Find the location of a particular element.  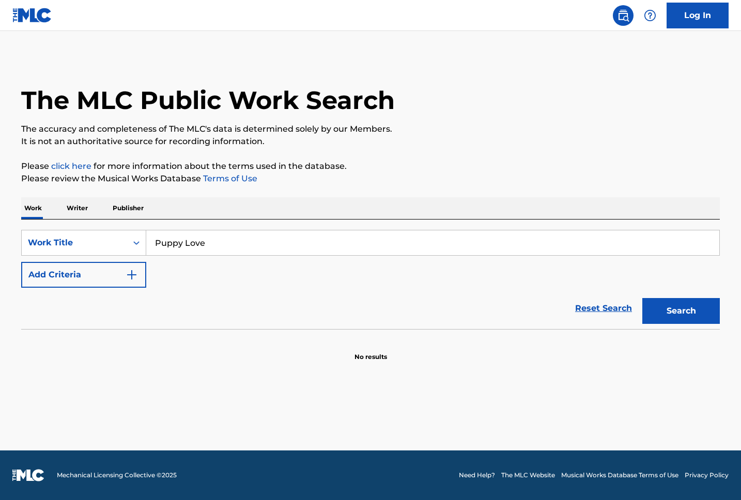

button: Search is located at coordinates (681, 311).